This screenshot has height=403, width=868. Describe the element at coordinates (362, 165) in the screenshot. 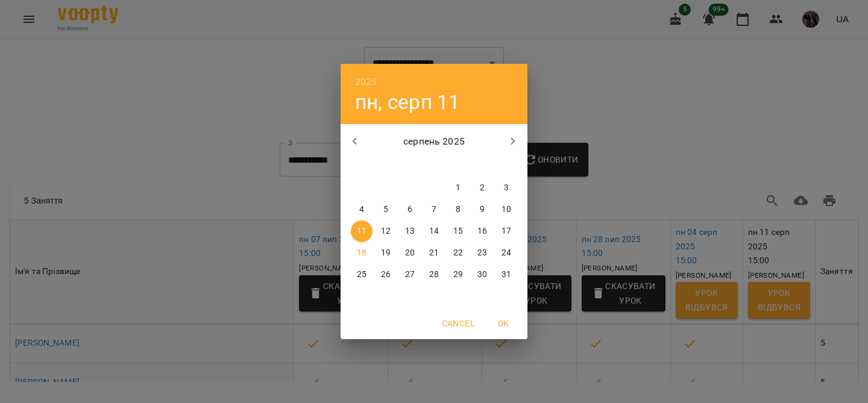

I see `span: пн` at that location.